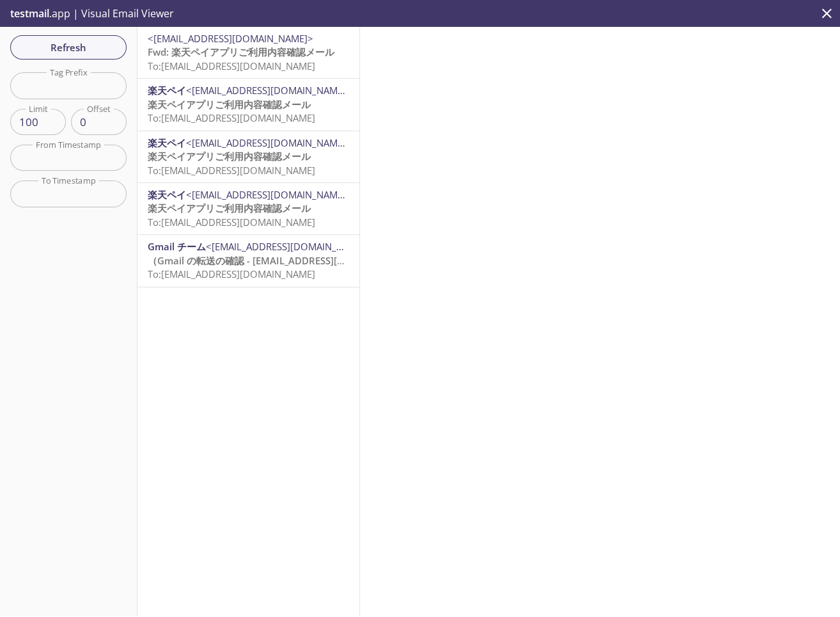 The width and height of the screenshot is (840, 617). Describe the element at coordinates (248, 157) in the screenshot. I see `nav: emails` at that location.